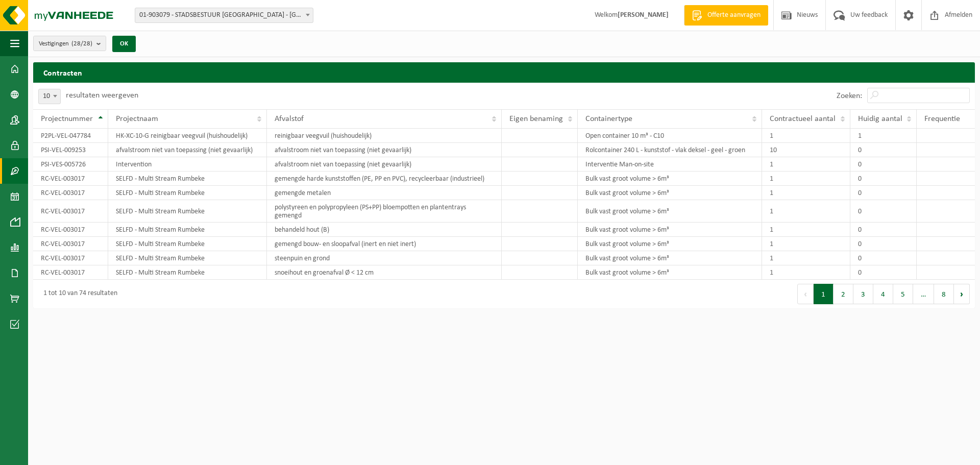 Image resolution: width=980 pixels, height=465 pixels. I want to click on td: Open container 10 m³ - C10, so click(669, 136).